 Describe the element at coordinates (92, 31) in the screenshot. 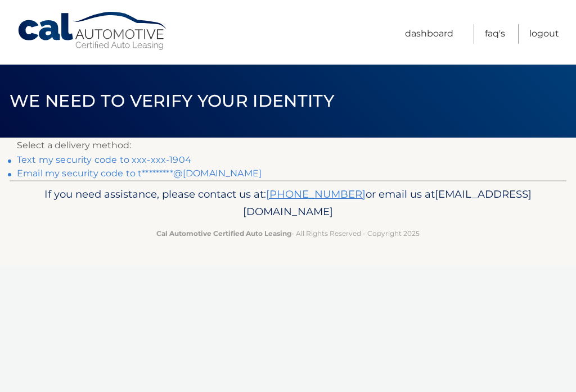

I see `a: Cal Automotive` at that location.